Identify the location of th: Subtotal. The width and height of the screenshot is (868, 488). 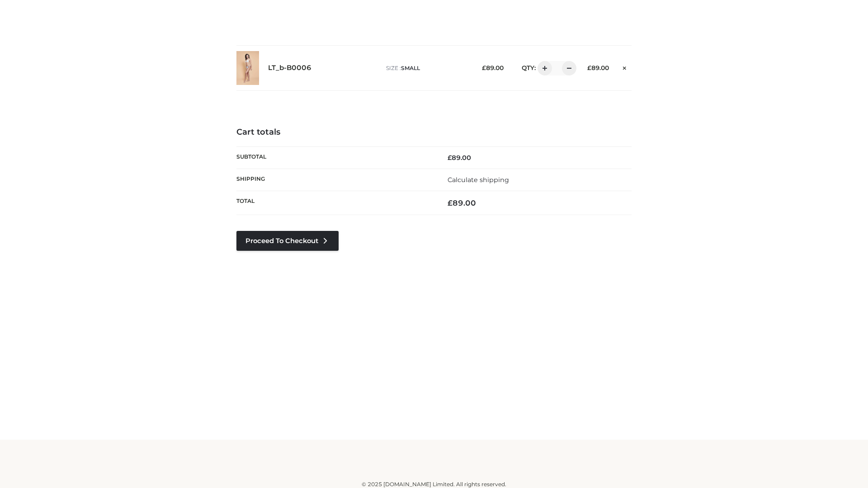
(335, 157).